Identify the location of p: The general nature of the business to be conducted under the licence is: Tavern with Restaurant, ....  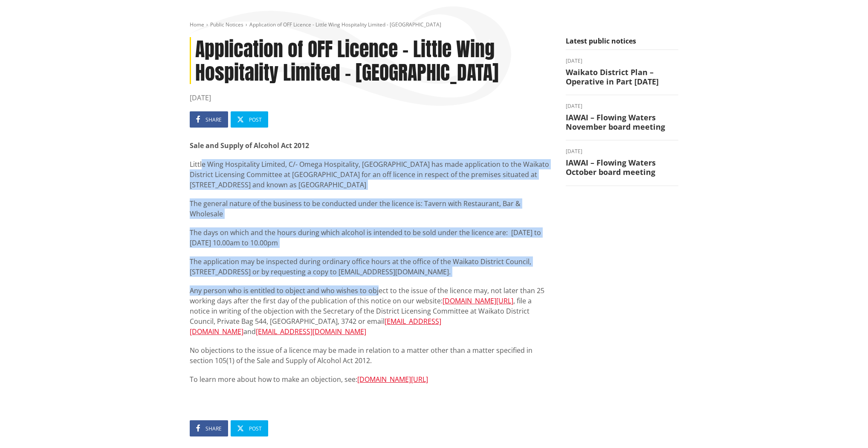
(371, 209).